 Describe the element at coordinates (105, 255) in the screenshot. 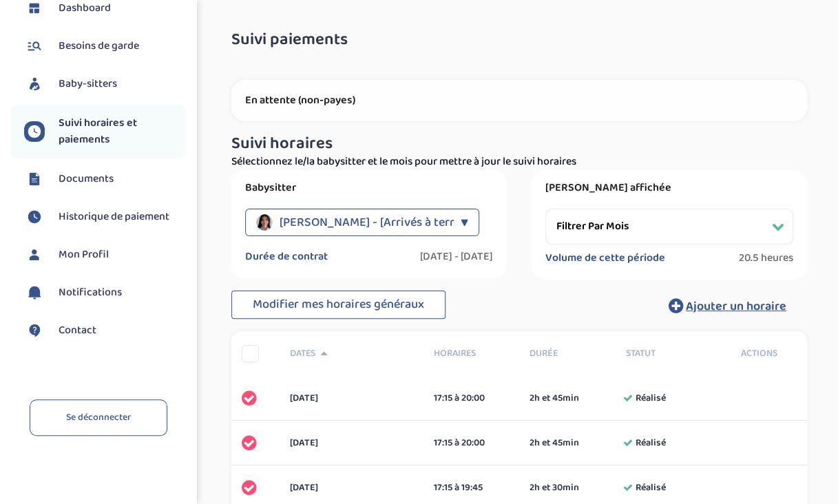

I see `a: Mon Profil` at that location.